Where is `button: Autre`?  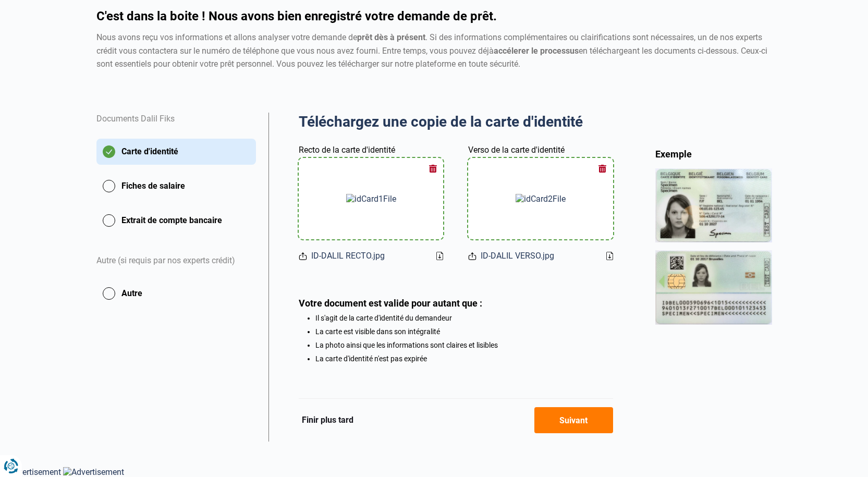
button: Autre is located at coordinates (176, 293).